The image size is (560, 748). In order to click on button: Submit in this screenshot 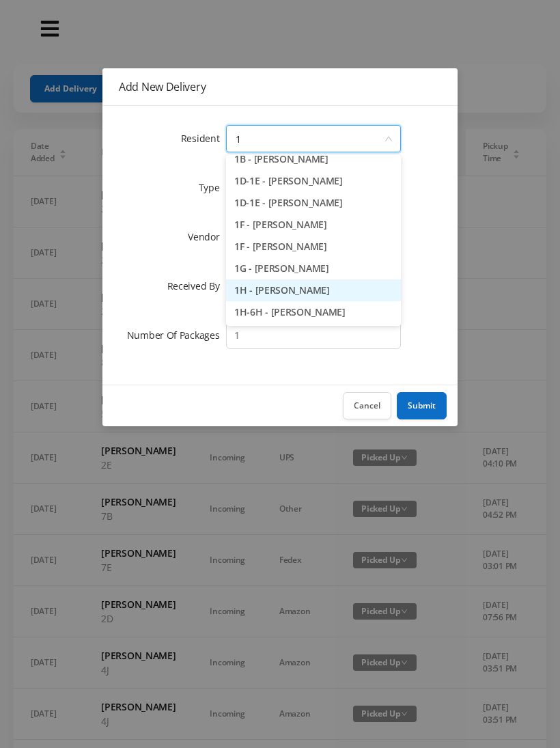, I will do `click(421, 406)`.